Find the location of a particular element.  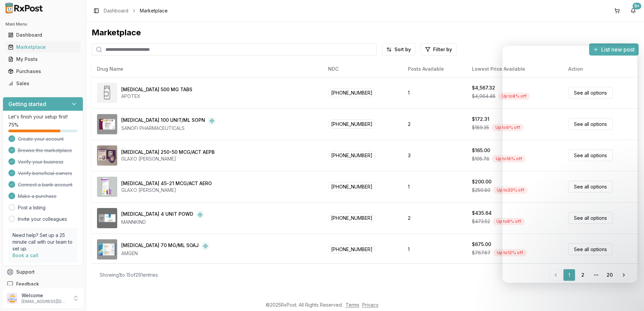

button: Feedback is located at coordinates (43, 284).